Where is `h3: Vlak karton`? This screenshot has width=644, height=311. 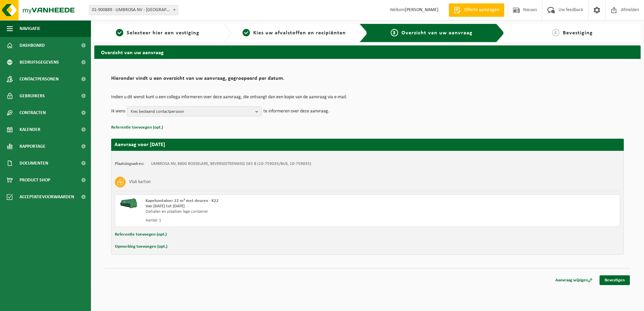
h3: Vlak karton is located at coordinates (140, 182).